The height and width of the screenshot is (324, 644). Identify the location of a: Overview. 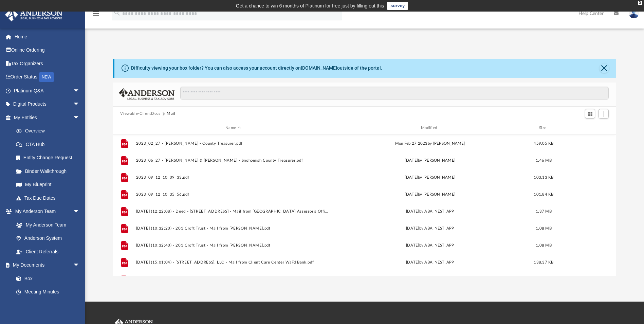
(50, 131).